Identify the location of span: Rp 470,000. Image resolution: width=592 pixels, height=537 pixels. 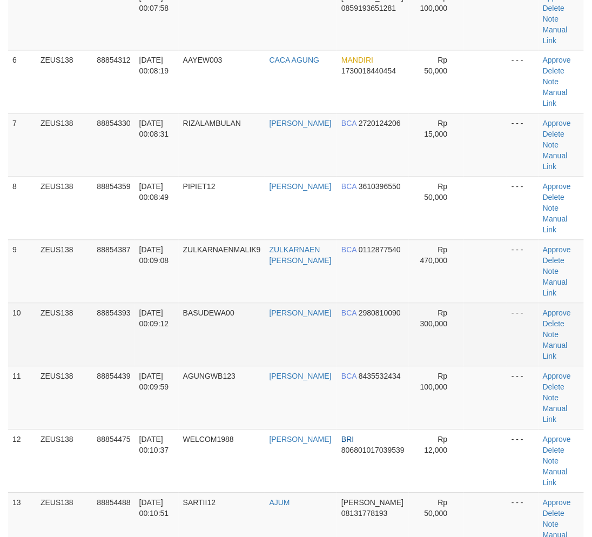
(434, 255).